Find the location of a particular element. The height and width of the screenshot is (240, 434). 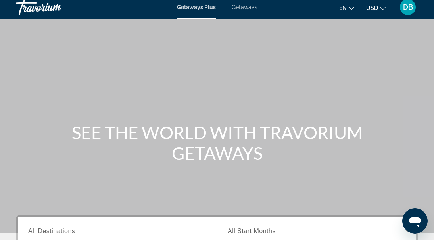

span: All Destinations is located at coordinates (52, 231).